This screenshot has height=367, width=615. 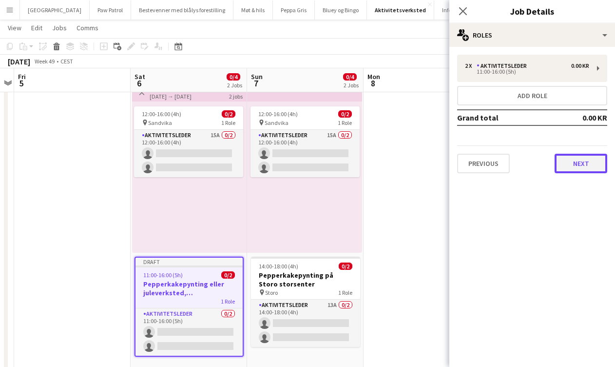 I want to click on div: 11:00-16:00 (5h), so click(x=527, y=72).